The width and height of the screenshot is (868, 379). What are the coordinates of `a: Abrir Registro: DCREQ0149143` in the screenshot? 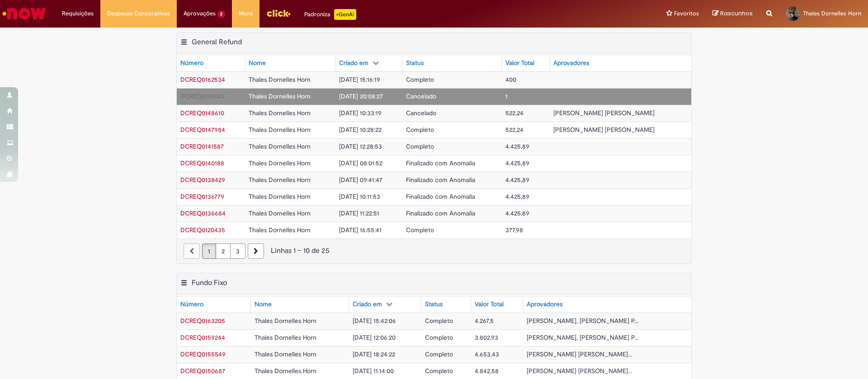 It's located at (202, 96).